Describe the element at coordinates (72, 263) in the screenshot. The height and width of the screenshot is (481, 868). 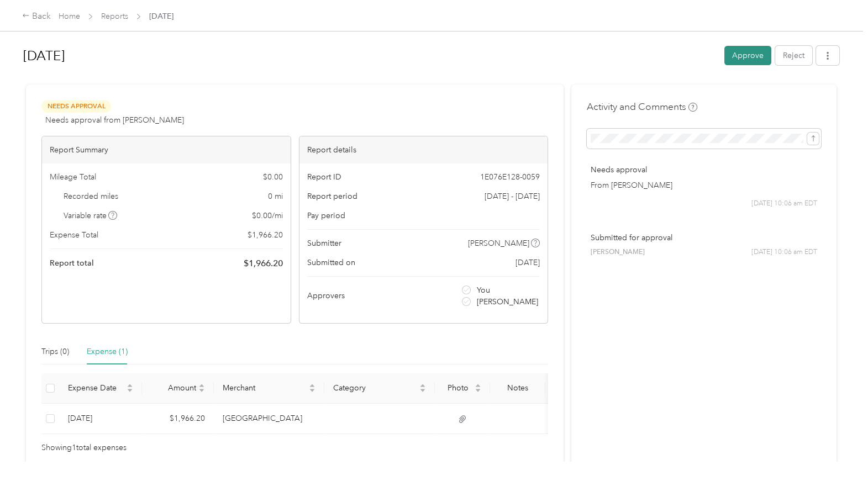
I see `span: Report total` at that location.